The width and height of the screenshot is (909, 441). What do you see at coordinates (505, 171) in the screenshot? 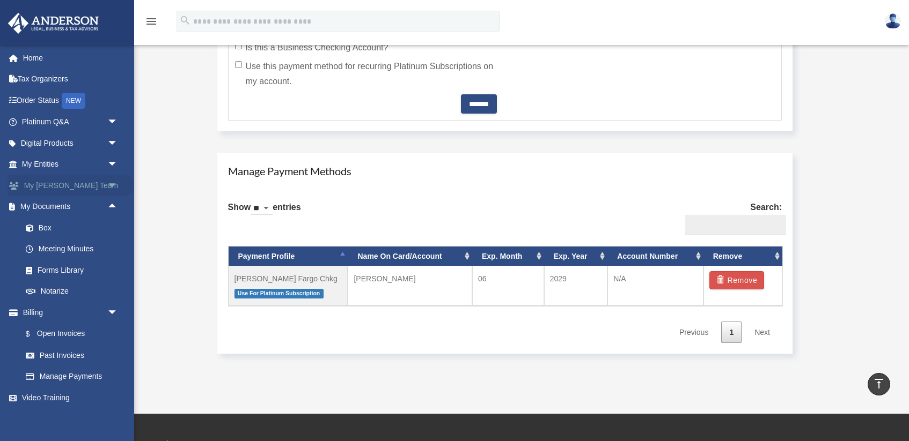
I see `h4: Manage Payment Methods` at bounding box center [505, 171].